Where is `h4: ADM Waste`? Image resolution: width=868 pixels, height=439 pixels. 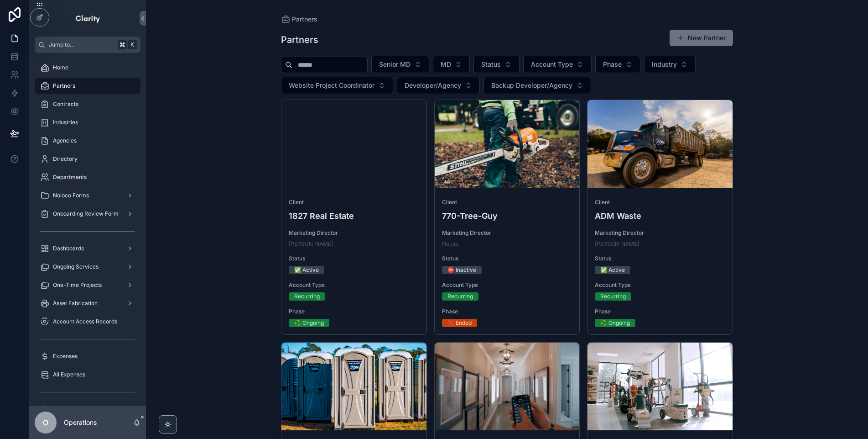
h4: ADM Waste is located at coordinates (660, 216).